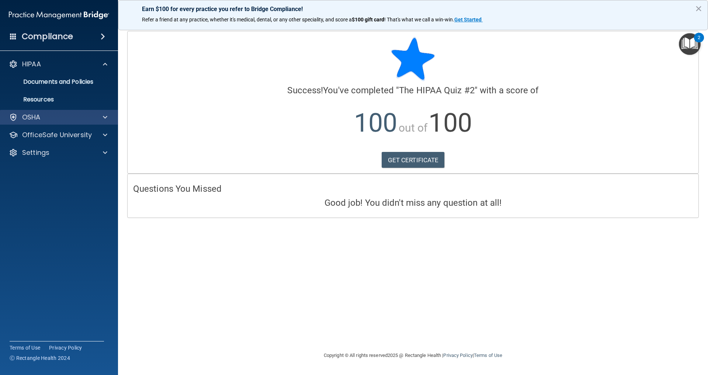  Describe the element at coordinates (436, 90) in the screenshot. I see `span: The HIPAA Quiz #2` at that location.